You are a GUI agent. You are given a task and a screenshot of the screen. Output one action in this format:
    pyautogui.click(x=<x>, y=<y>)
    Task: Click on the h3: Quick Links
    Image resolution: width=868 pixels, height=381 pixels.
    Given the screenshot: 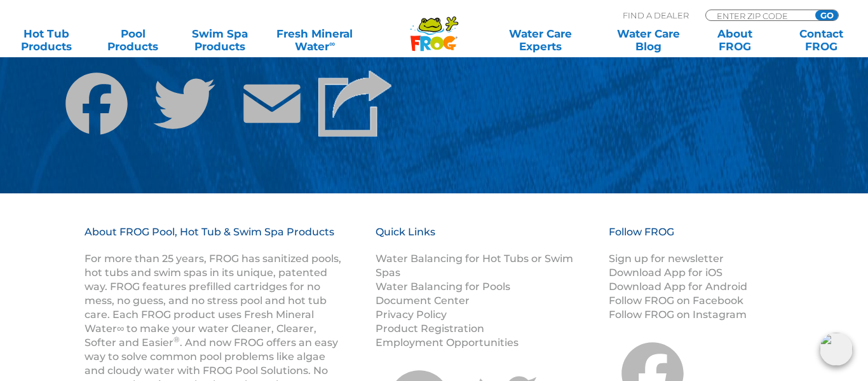 What is the action you would take?
    pyautogui.click(x=484, y=238)
    